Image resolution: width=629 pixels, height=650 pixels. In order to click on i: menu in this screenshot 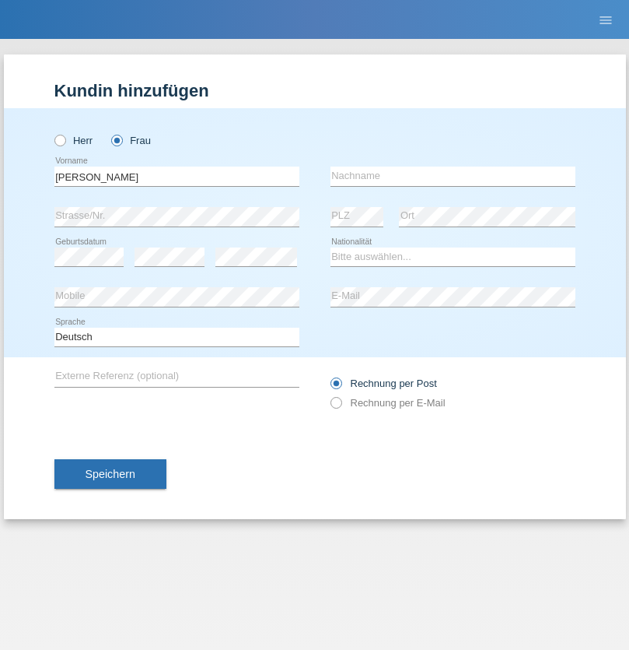, I will do `click(606, 20)`.